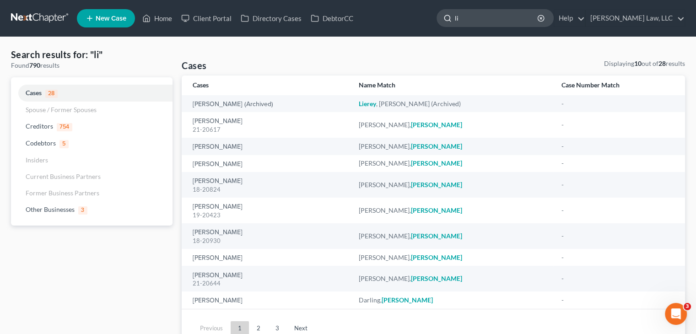 Image resolution: width=696 pixels, height=334 pixels. Describe the element at coordinates (37, 160) in the screenshot. I see `span: Insiders` at that location.